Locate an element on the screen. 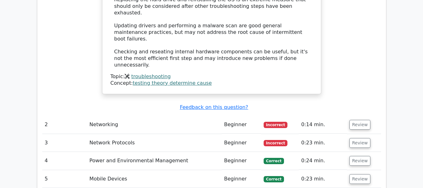 The image size is (423, 188). td: Network Protocols is located at coordinates (154, 143).